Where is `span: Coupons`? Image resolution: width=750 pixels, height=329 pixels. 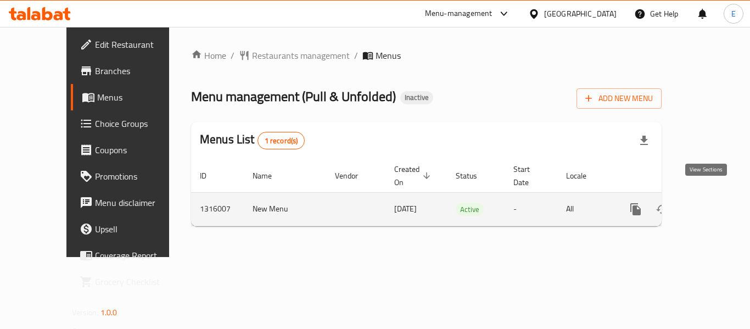
span: Coupons is located at coordinates (139, 150).